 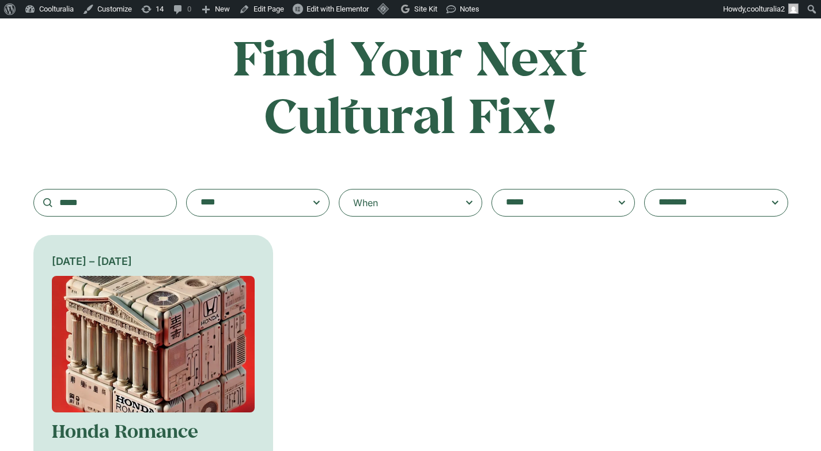 What do you see at coordinates (365, 203) in the screenshot?
I see `div: When` at bounding box center [365, 203].